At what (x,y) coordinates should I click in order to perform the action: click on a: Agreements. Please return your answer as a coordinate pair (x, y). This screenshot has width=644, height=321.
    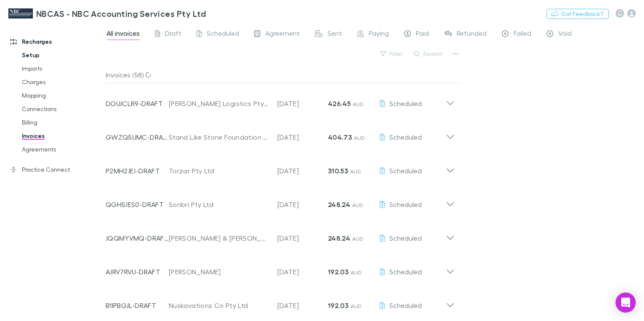
    Looking at the image, I should click on (61, 149).